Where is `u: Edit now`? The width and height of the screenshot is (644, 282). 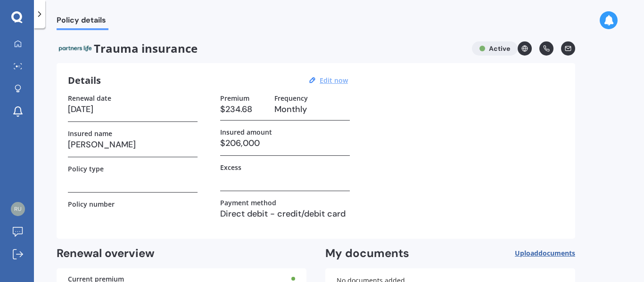
u: Edit now is located at coordinates (334, 80).